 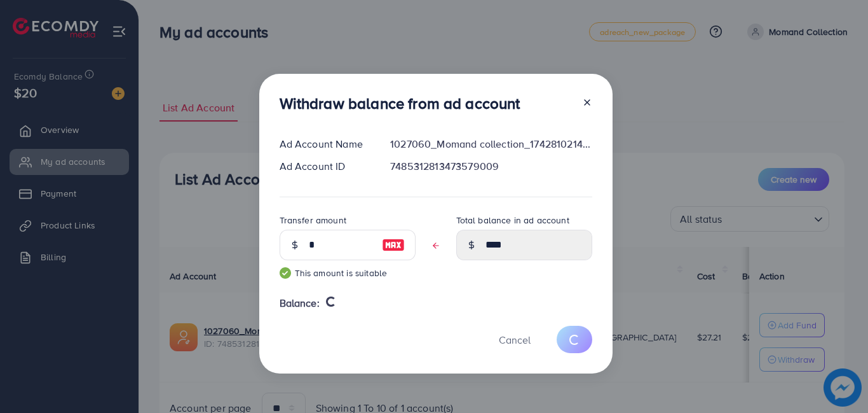 I want to click on button: Cancel, so click(x=515, y=339).